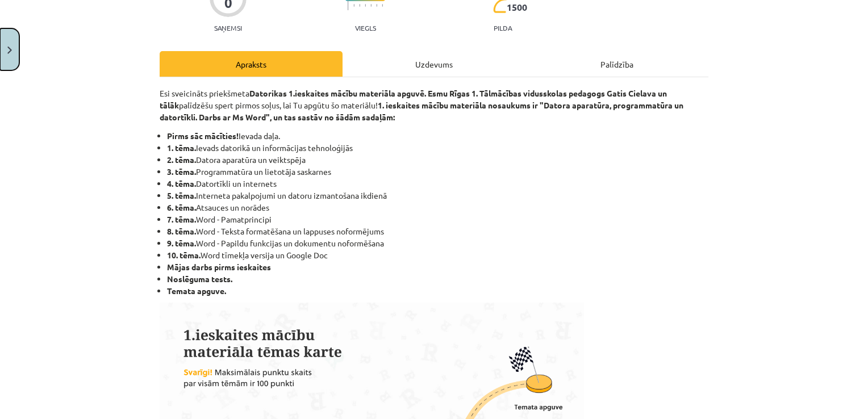  What do you see at coordinates (228, 28) in the screenshot?
I see `p: Saņemsi` at bounding box center [228, 28].